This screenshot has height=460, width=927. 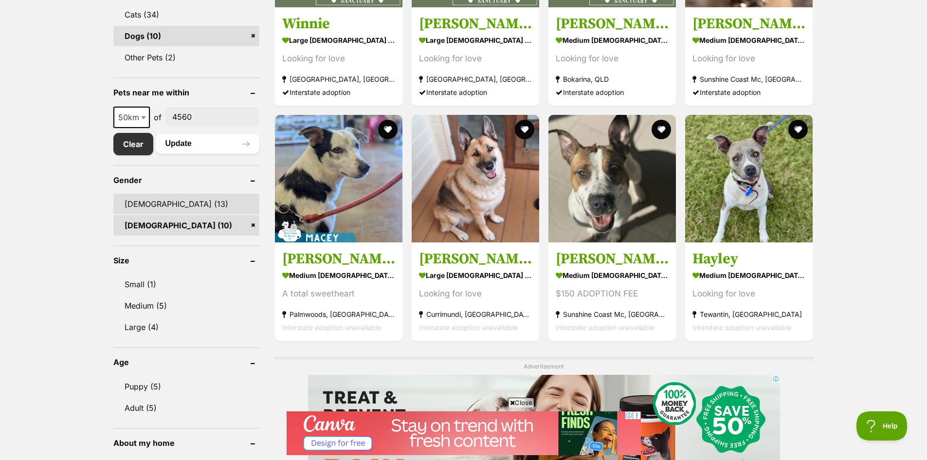 I want to click on h3: Hayley, so click(x=749, y=259).